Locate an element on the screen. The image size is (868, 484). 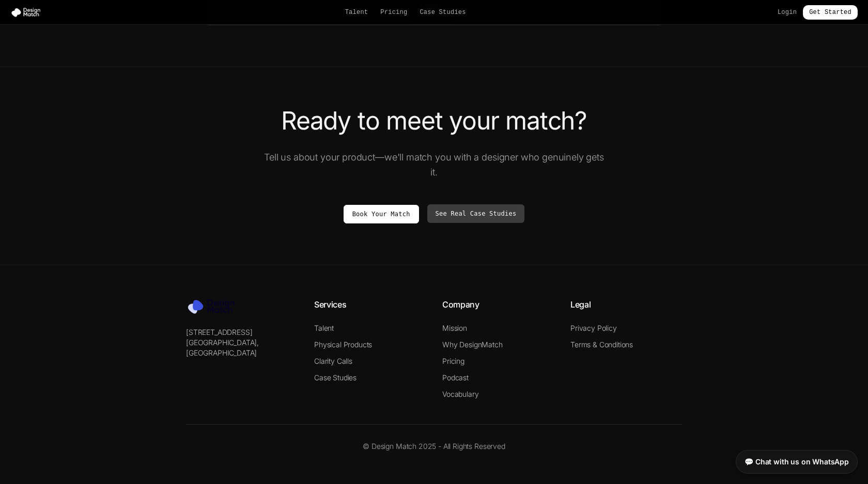
h4: Company is located at coordinates (498, 305).